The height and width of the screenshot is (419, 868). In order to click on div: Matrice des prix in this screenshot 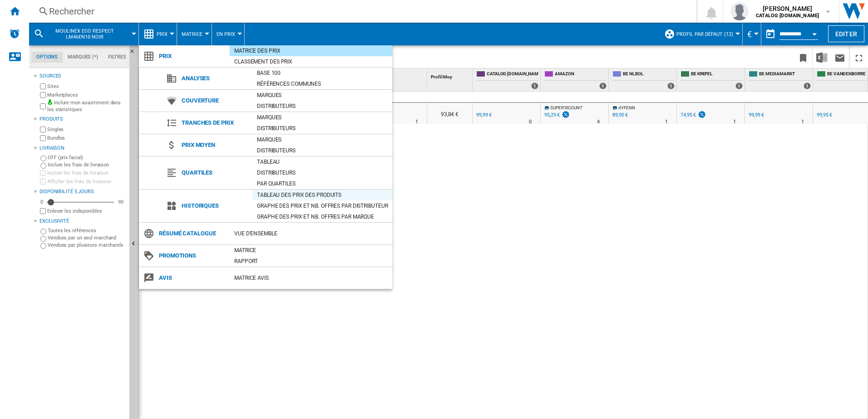, I will do `click(311, 51)`.